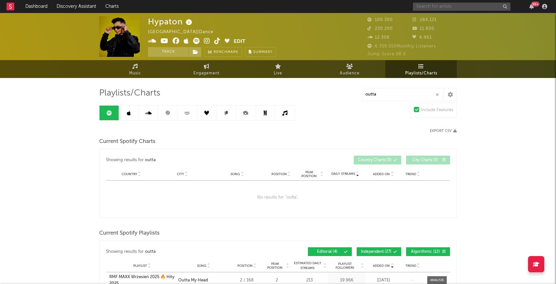 The width and height of the screenshot is (556, 284). Describe the element at coordinates (130, 234) in the screenshot. I see `span: Current Spotify Playlists` at that location.